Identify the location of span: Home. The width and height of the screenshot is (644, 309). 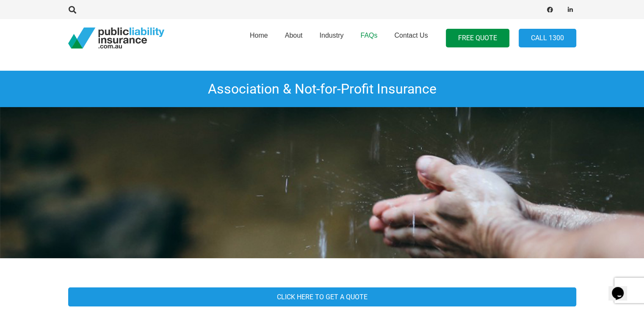
(259, 35).